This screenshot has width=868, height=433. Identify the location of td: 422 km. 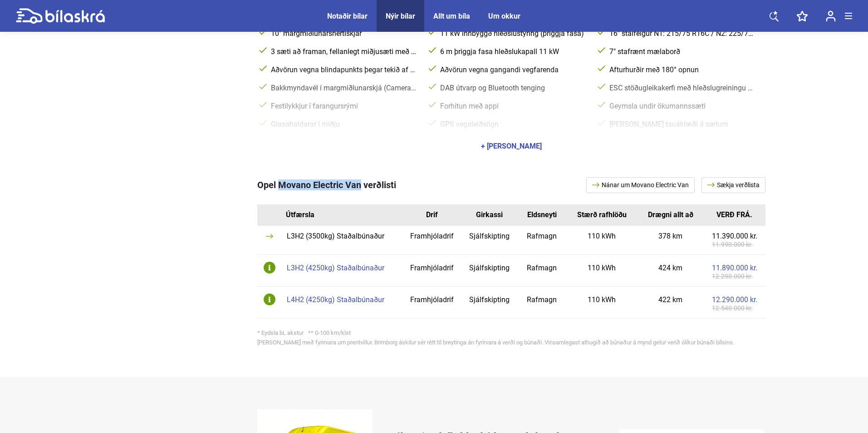
(670, 302).